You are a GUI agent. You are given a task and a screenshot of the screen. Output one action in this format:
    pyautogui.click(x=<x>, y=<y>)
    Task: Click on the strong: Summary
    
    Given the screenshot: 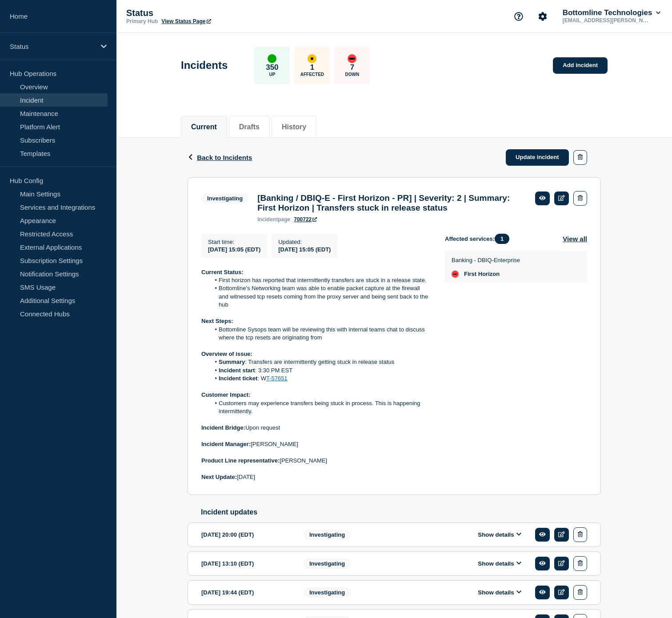 What is the action you would take?
    pyautogui.click(x=231, y=362)
    